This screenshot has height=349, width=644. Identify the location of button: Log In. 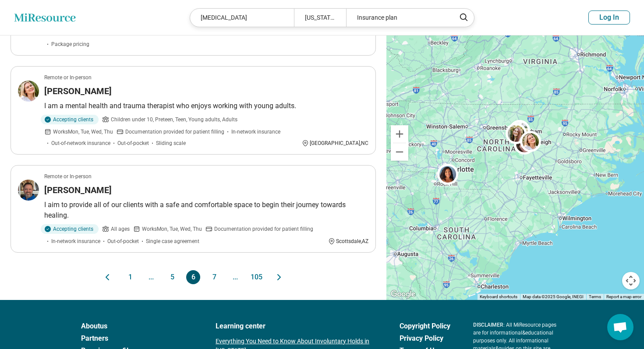
(609, 18).